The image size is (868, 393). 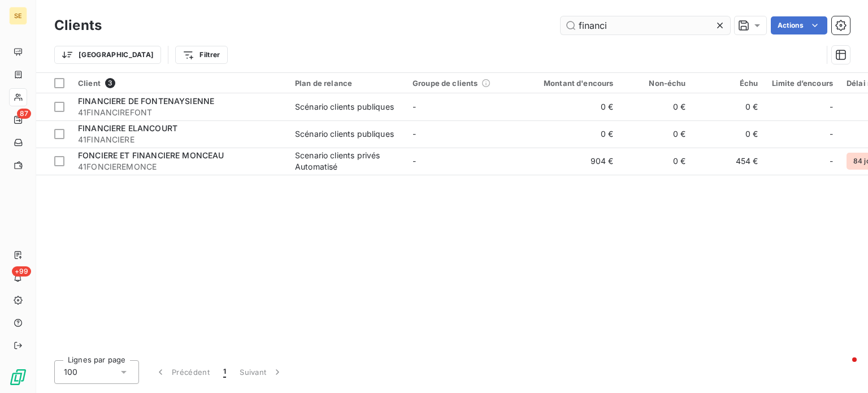 I want to click on button: Précédent, so click(x=182, y=372).